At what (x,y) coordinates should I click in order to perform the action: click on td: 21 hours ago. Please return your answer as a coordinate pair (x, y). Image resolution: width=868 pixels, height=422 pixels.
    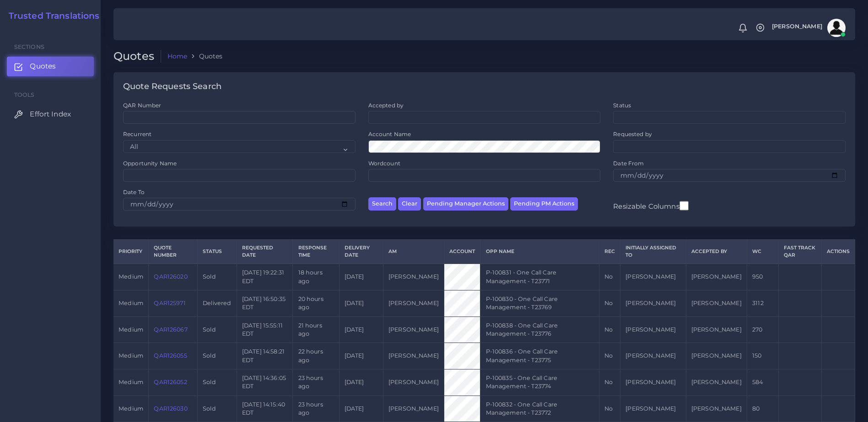
    Looking at the image, I should click on (316, 330).